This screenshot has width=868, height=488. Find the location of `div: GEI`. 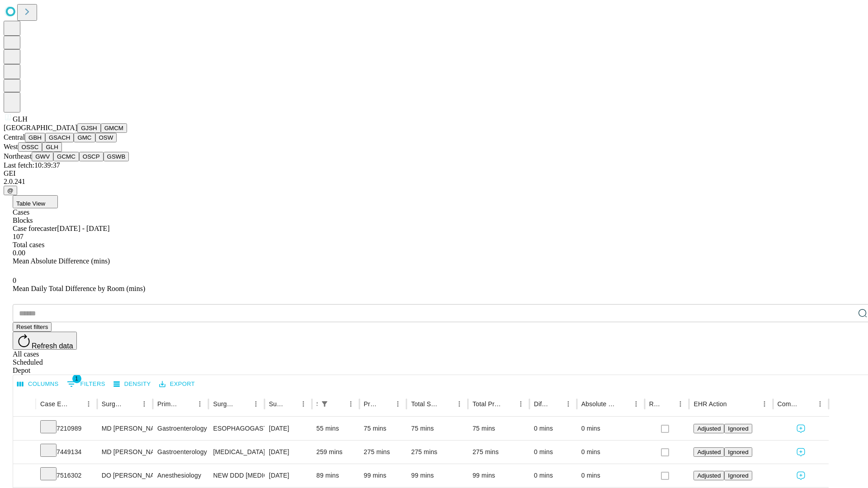

div: GEI is located at coordinates (434, 173).